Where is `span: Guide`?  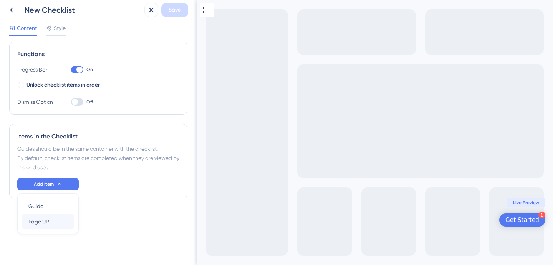
span: Guide is located at coordinates (36, 206).